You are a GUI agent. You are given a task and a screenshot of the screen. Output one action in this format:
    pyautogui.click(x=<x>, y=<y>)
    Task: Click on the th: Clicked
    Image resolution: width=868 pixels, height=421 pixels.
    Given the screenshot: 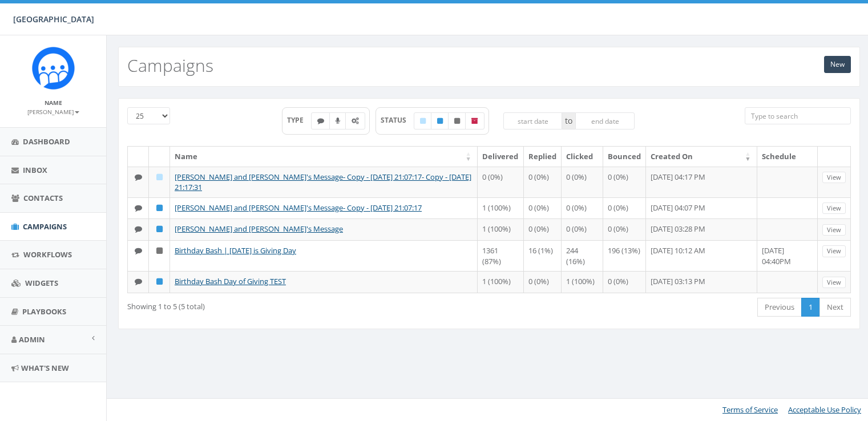 What is the action you would take?
    pyautogui.click(x=582, y=156)
    